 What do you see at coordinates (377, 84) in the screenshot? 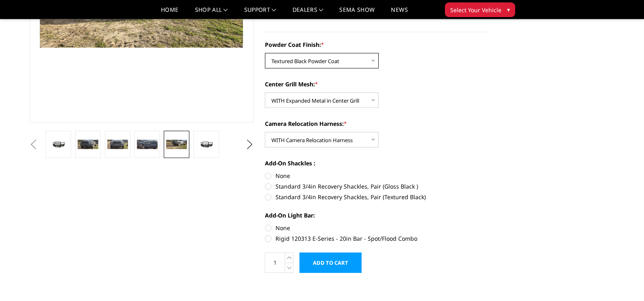
I see `label: Center Grill Mesh:` at bounding box center [377, 84].